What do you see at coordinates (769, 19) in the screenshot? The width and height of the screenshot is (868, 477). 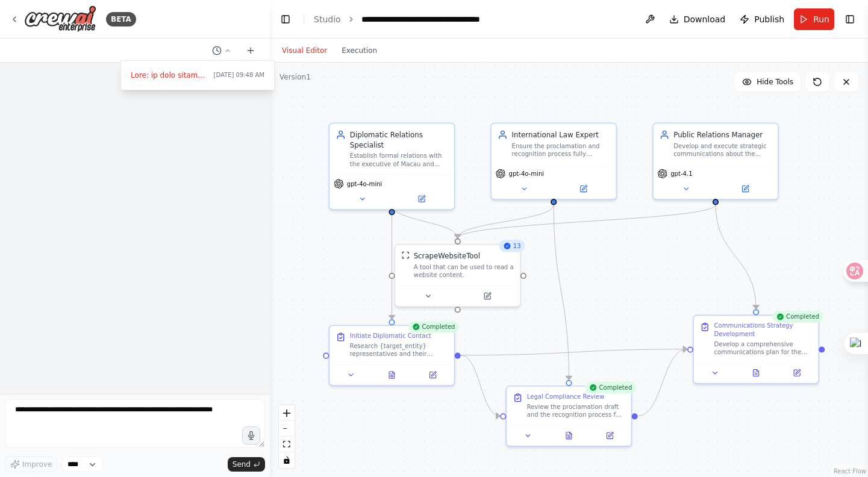 I see `span: Publish` at bounding box center [769, 19].